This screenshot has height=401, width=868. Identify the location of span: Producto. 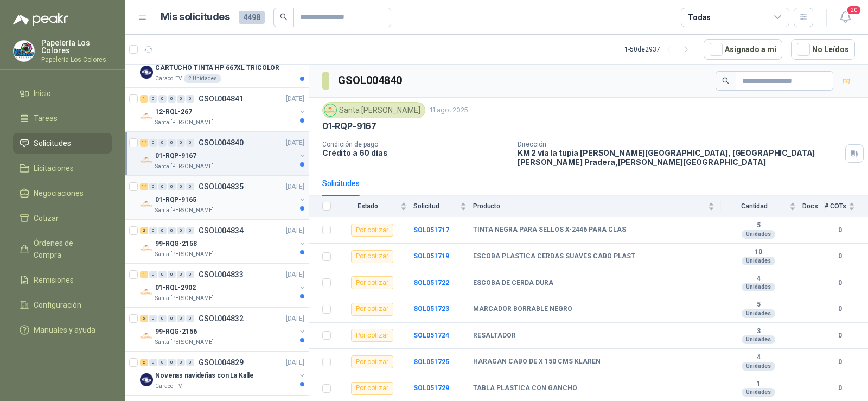
(589, 206).